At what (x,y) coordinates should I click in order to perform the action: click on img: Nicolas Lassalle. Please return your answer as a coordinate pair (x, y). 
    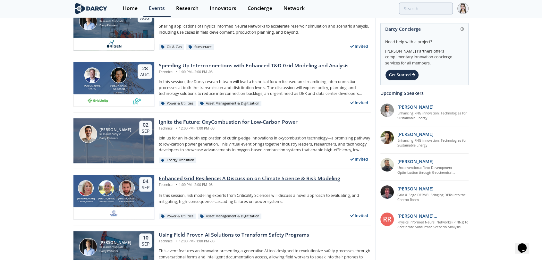
    Looking at the image, I should click on (88, 134).